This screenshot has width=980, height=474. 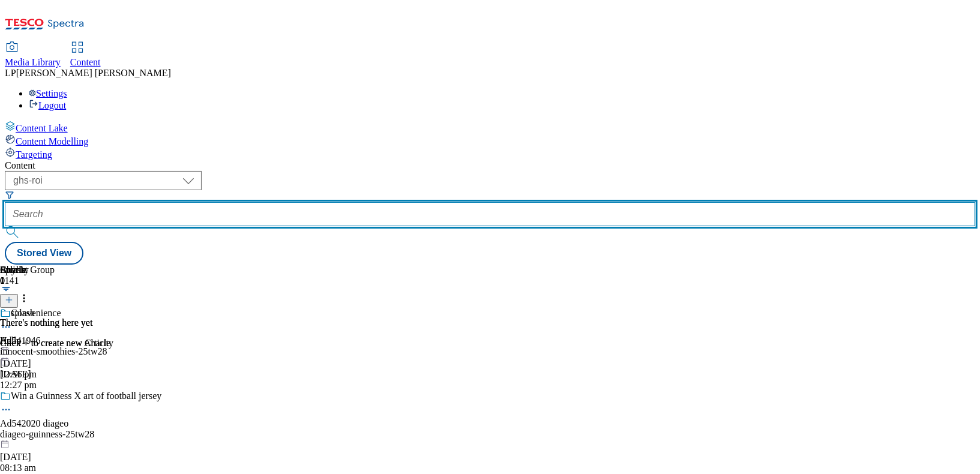 I want to click on a: Media Library, so click(x=32, y=55).